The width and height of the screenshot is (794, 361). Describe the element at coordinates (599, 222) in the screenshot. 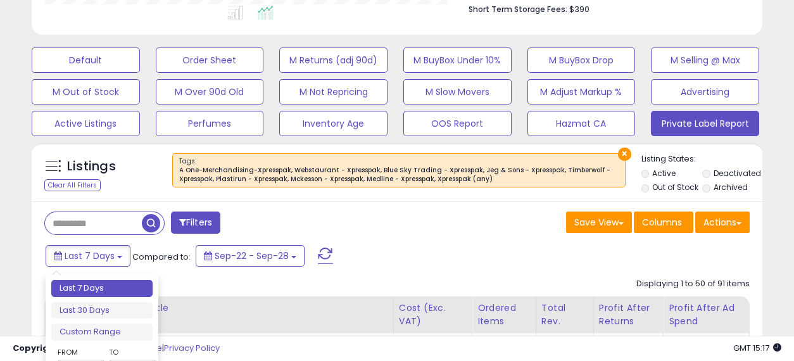

I see `button: Save View` at that location.